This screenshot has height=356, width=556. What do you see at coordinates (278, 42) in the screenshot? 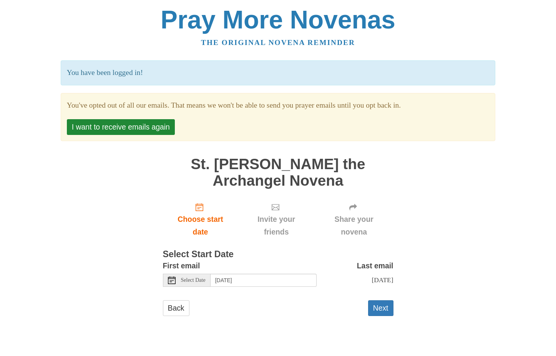
I see `a: The original novena reminder` at bounding box center [278, 42].